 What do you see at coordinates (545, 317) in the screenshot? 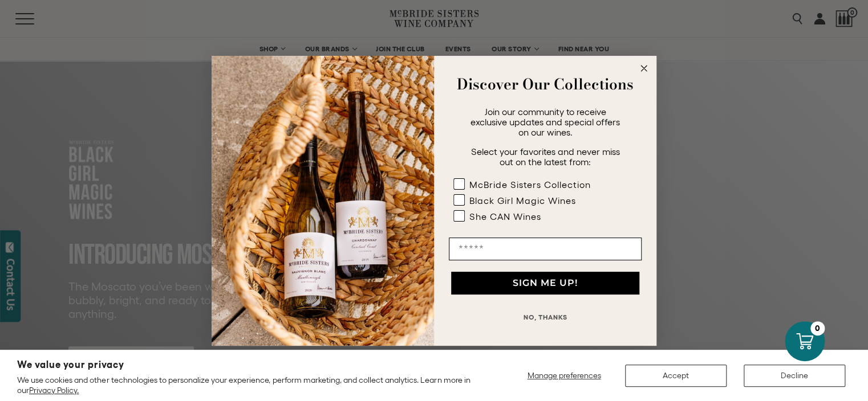
I see `button: NO, THANKS` at bounding box center [545, 317].